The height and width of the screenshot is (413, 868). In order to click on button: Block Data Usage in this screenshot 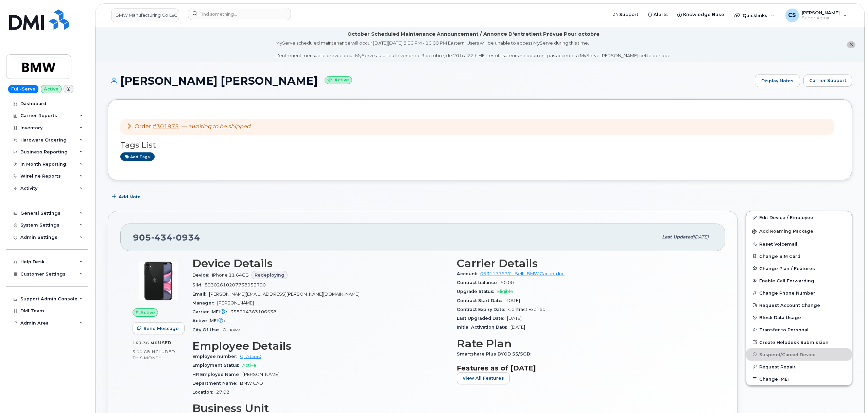, I will do `click(799, 317)`.